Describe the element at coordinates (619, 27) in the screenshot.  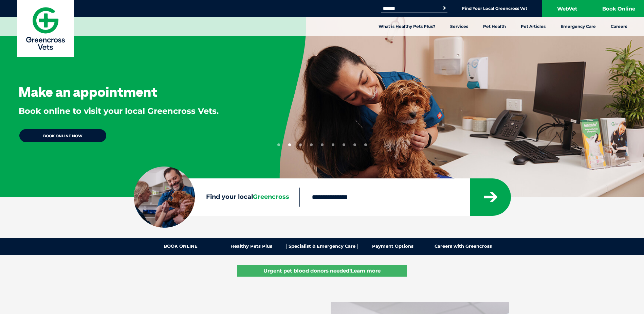
I see `a: Careers` at that location.